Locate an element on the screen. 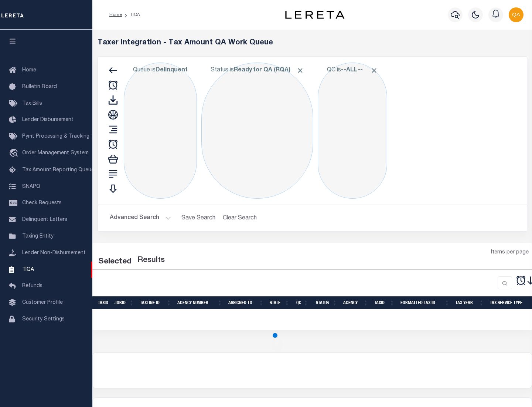  button: Save Search is located at coordinates (198, 218).